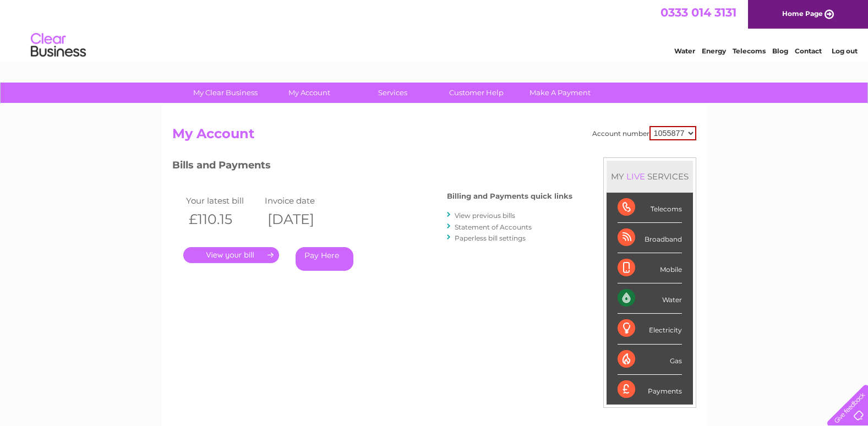 The height and width of the screenshot is (426, 868). What do you see at coordinates (476, 92) in the screenshot?
I see `a: Customer Help` at bounding box center [476, 92].